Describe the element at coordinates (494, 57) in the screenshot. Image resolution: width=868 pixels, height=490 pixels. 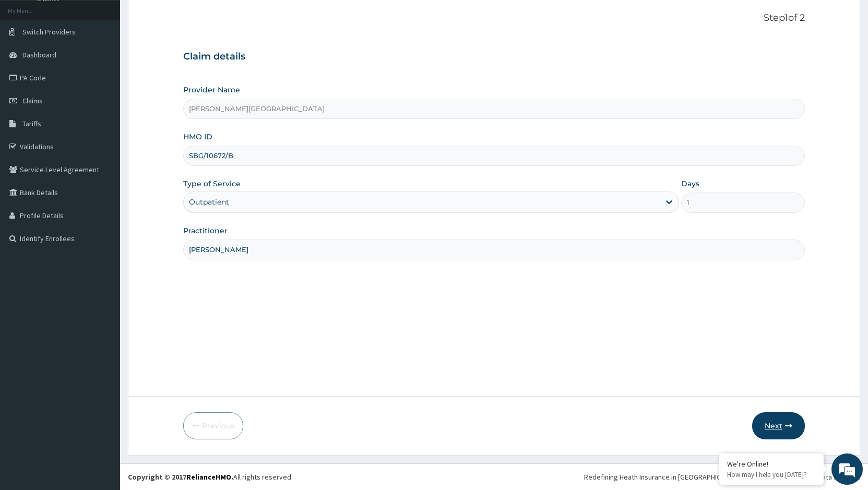
I see `h3: Claim details` at that location.